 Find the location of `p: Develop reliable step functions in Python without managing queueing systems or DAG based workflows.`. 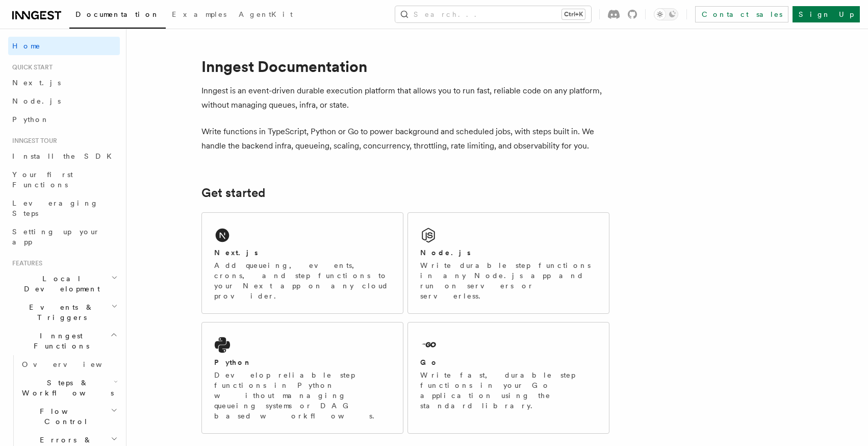

p: Develop reliable step functions in Python without managing queueing systems or DAG based workflows. is located at coordinates (303, 395).